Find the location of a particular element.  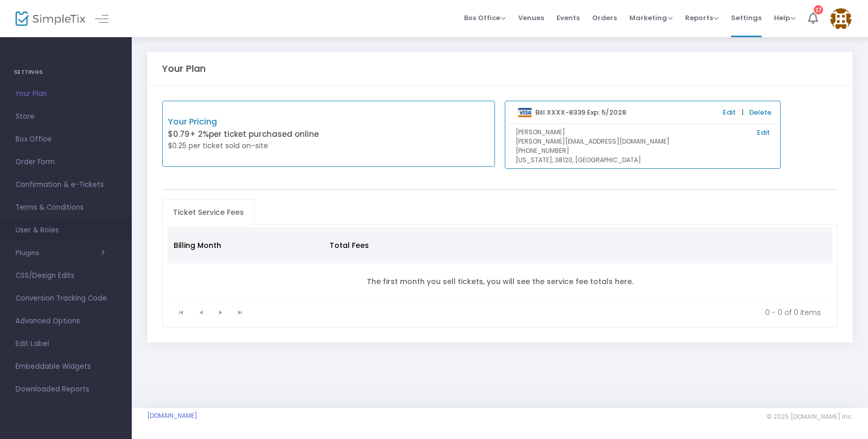

h4: SETTINGS is located at coordinates (65, 72).